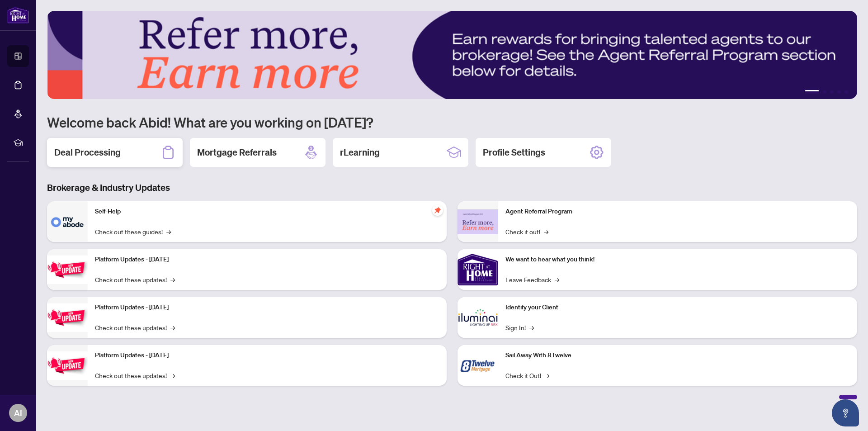  Describe the element at coordinates (67, 365) in the screenshot. I see `img: Platform Updates - June 23, 2025` at that location.